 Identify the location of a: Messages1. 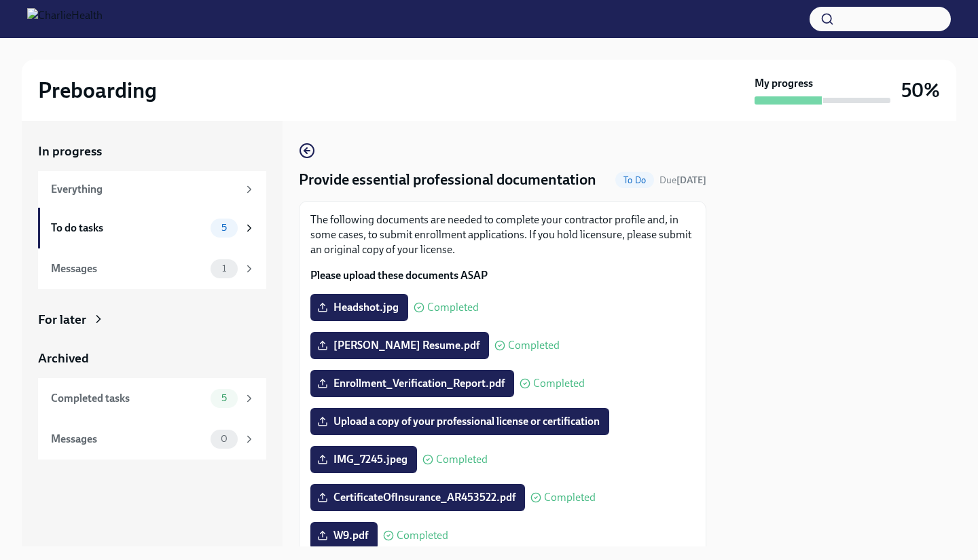
(152, 269).